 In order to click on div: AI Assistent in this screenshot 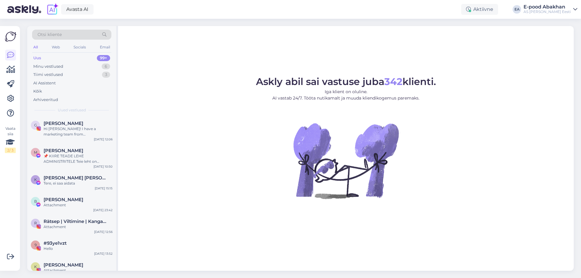, I will do `click(44, 83)`.